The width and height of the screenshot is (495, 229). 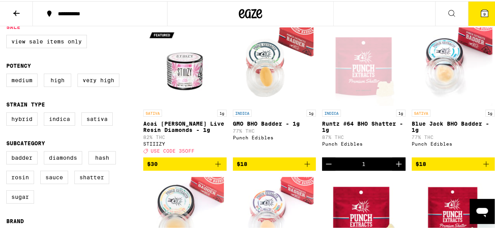 What do you see at coordinates (25, 142) in the screenshot?
I see `legend: Subcategory` at bounding box center [25, 142].